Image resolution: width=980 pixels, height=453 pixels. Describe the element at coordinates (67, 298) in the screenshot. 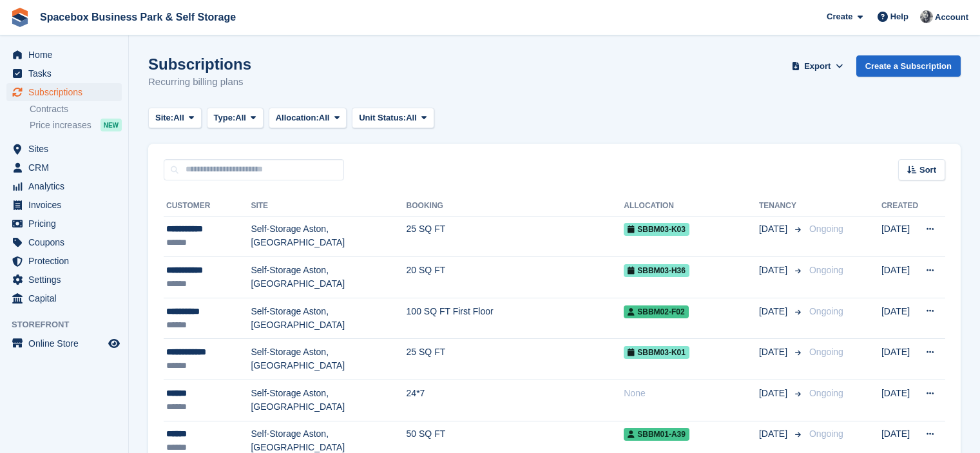

I see `span: Capital` at that location.